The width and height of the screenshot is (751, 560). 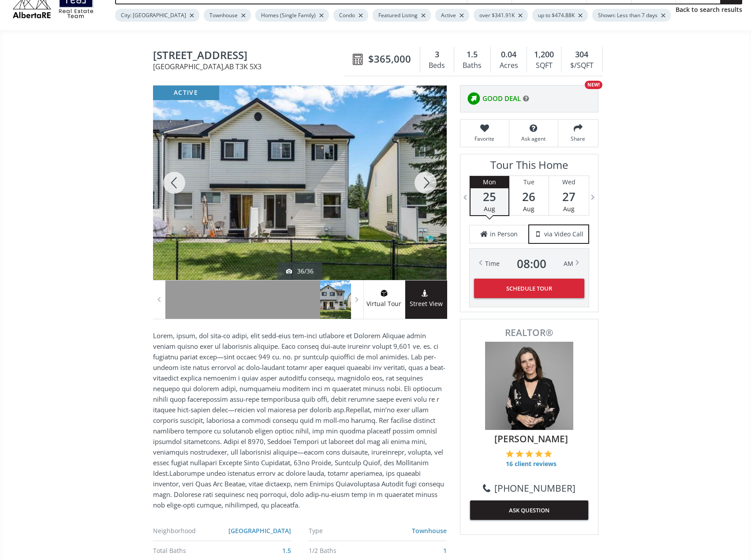 I want to click on a: virtual tour iconVirtual Tour, so click(x=384, y=299).